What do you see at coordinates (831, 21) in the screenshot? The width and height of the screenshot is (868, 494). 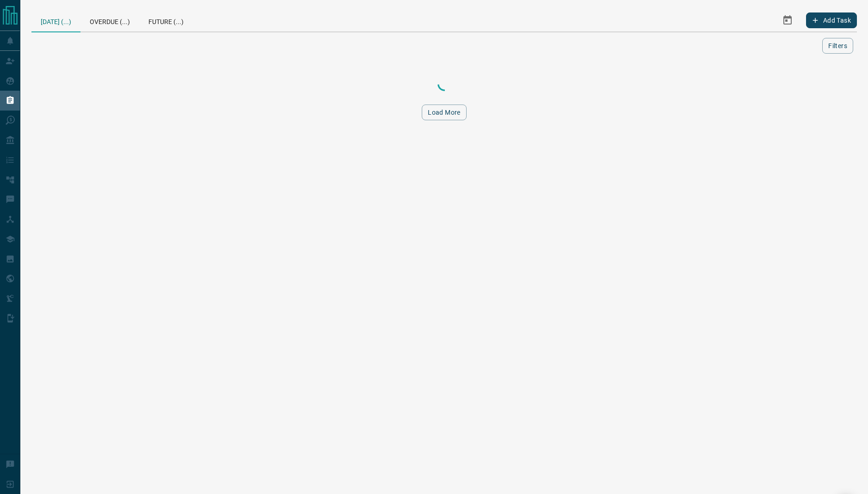 I see `button: Add Task` at bounding box center [831, 21].